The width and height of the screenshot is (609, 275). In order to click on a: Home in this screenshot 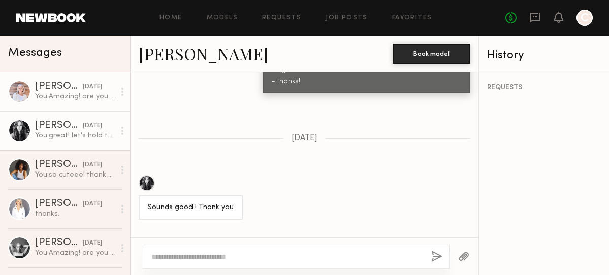, I will do `click(171, 18)`.